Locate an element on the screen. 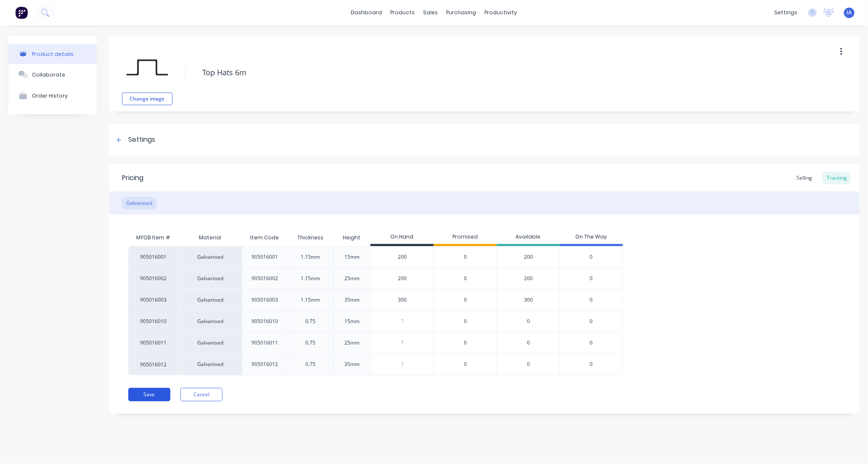 This screenshot has width=868, height=464. img: file is located at coordinates (148, 67).